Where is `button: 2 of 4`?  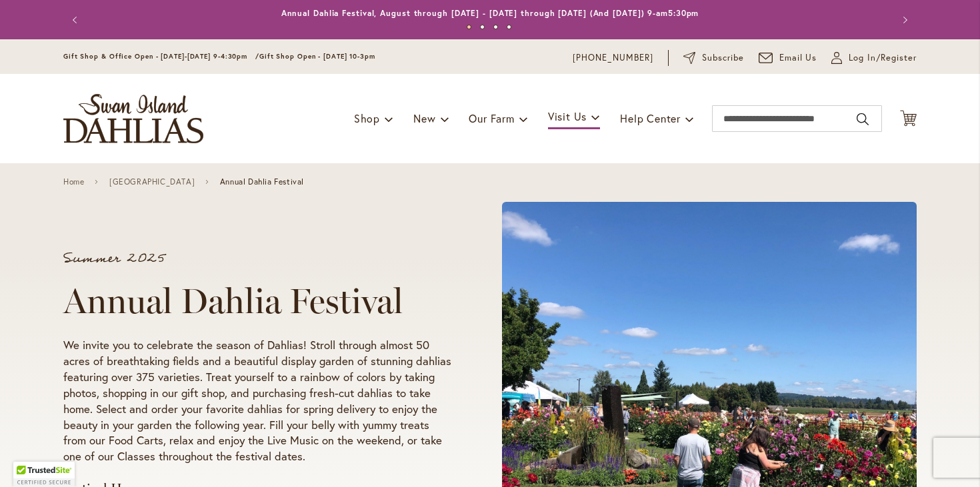 button: 2 of 4 is located at coordinates (482, 27).